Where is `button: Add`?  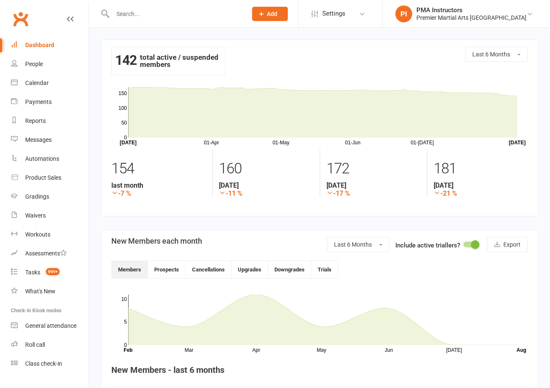 button: Add is located at coordinates (270, 14).